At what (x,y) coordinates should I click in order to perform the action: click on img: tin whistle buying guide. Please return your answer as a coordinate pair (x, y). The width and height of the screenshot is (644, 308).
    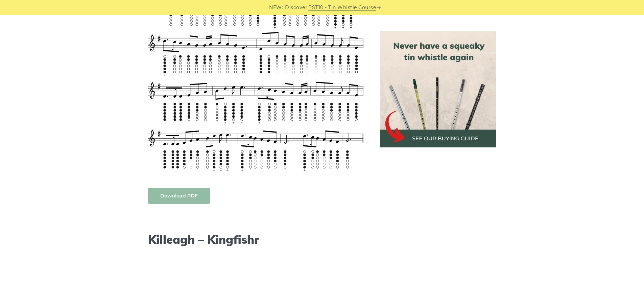
    Looking at the image, I should click on (438, 89).